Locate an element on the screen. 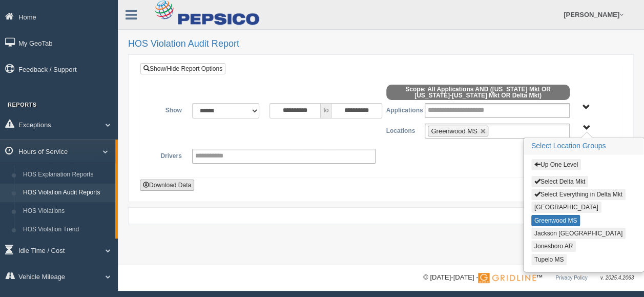 This screenshot has height=297, width=644. a: HOS Violations is located at coordinates (66, 211).